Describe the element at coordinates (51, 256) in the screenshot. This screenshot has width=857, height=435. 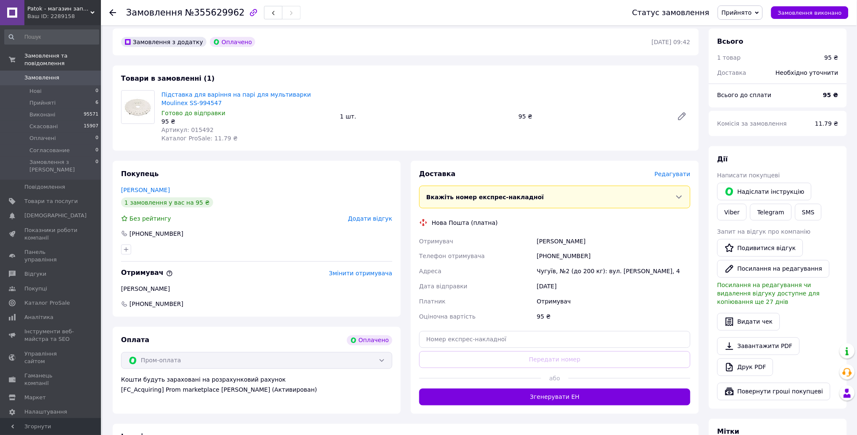
I see `span: Панель управління` at that location.